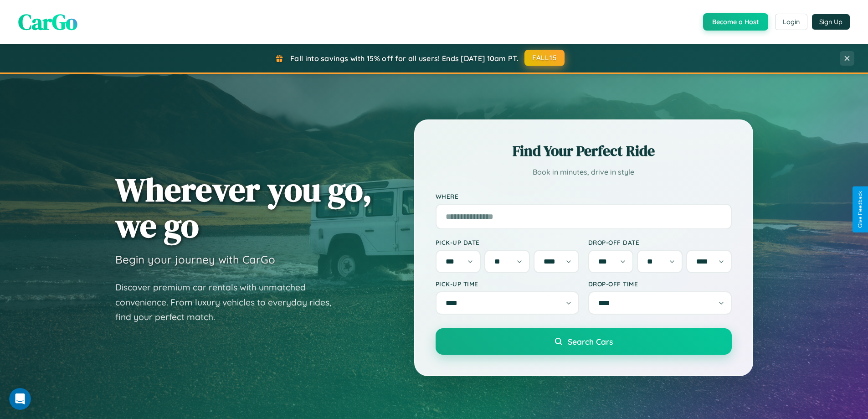 The height and width of the screenshot is (419, 868). I want to click on span: CarGo, so click(48, 22).